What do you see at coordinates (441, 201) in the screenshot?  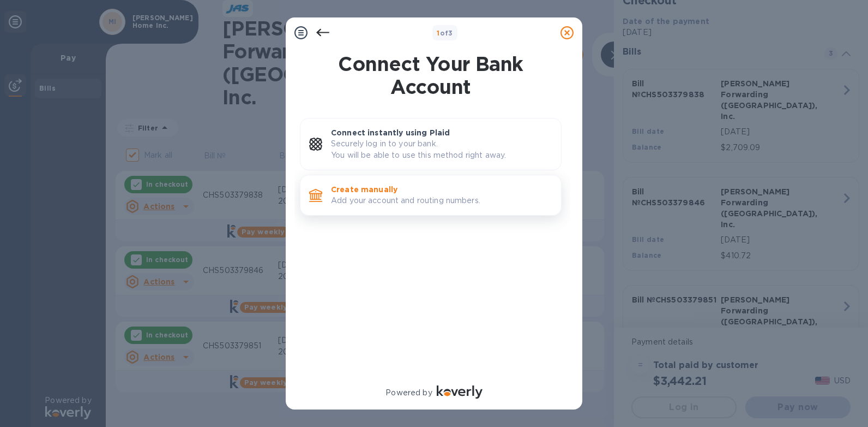 I see `p: Add your account and routing numbers.` at bounding box center [441, 201].